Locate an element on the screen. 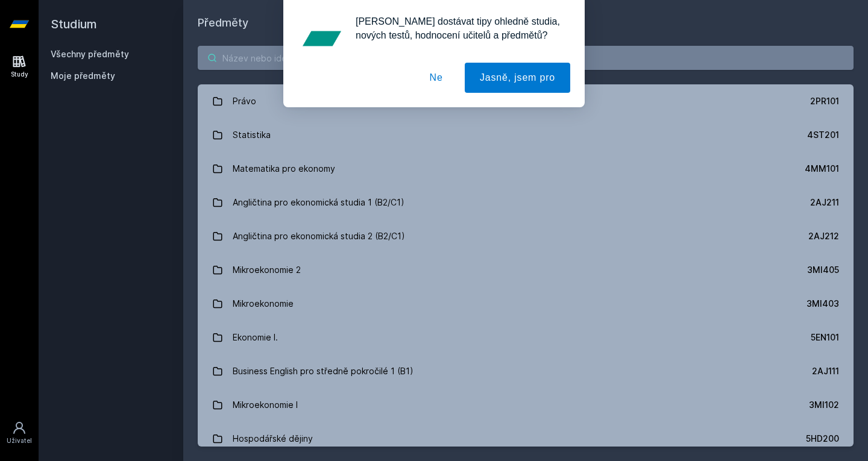 The image size is (868, 461). div: 2AJ211 is located at coordinates (824, 202).